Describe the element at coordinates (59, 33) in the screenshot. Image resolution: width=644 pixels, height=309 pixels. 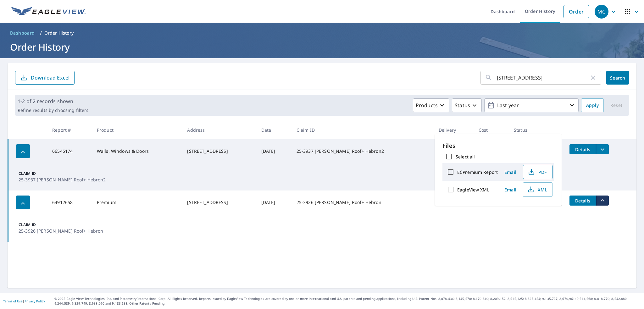
I see `p: Order History` at that location.